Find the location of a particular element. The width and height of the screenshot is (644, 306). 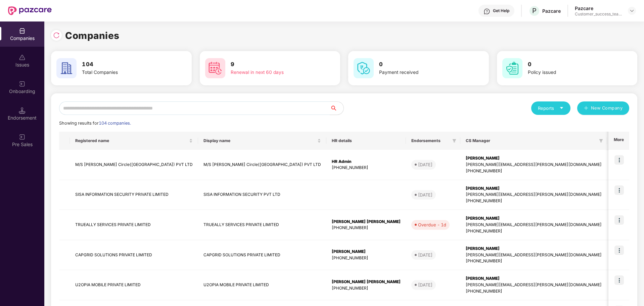

button: plusNew Company is located at coordinates (603, 108).